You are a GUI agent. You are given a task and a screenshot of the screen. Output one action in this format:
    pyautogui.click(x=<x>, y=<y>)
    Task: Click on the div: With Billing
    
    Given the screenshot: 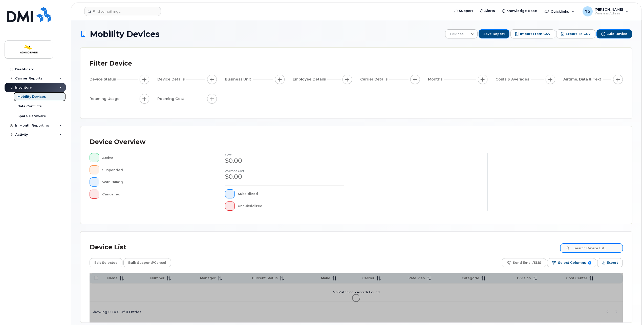 What is the action you would take?
    pyautogui.click(x=155, y=182)
    